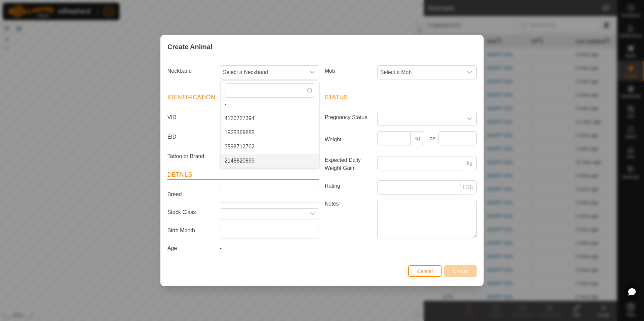  Describe the element at coordinates (425, 271) in the screenshot. I see `button: Cancel` at that location.